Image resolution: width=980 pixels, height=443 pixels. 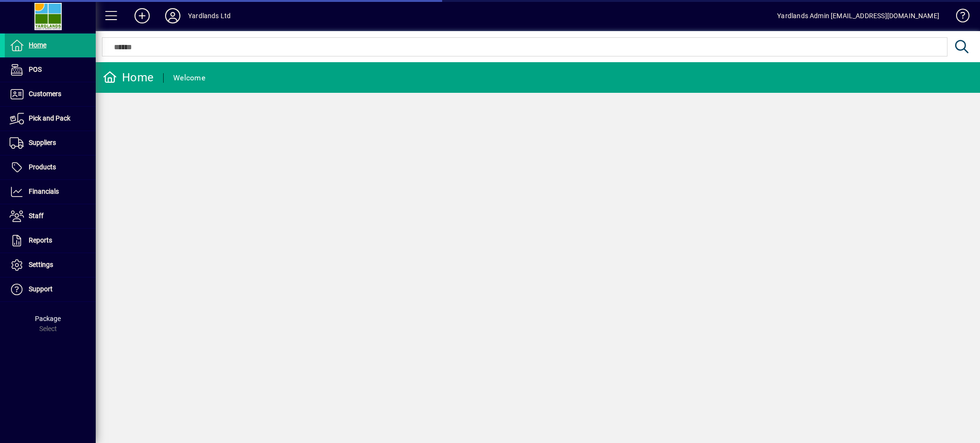 What do you see at coordinates (51, 119) in the screenshot?
I see `a: Pick and Pack` at bounding box center [51, 119].